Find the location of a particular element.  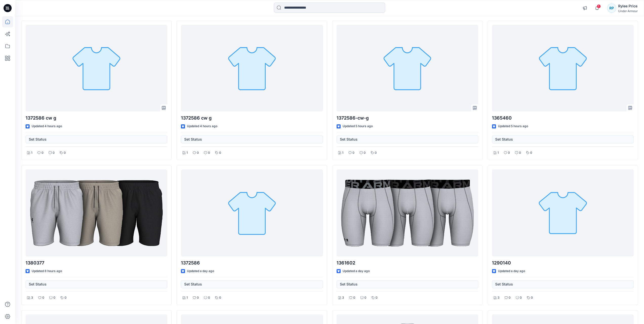

div: Under Armour is located at coordinates (628, 11).